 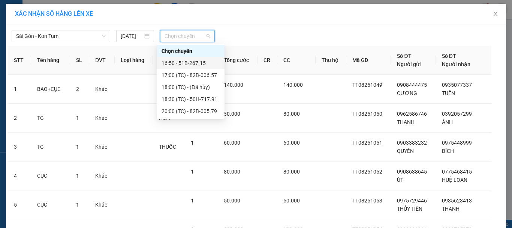 What do you see at coordinates (400, 180) in the screenshot?
I see `span: ÚT` at bounding box center [400, 180].